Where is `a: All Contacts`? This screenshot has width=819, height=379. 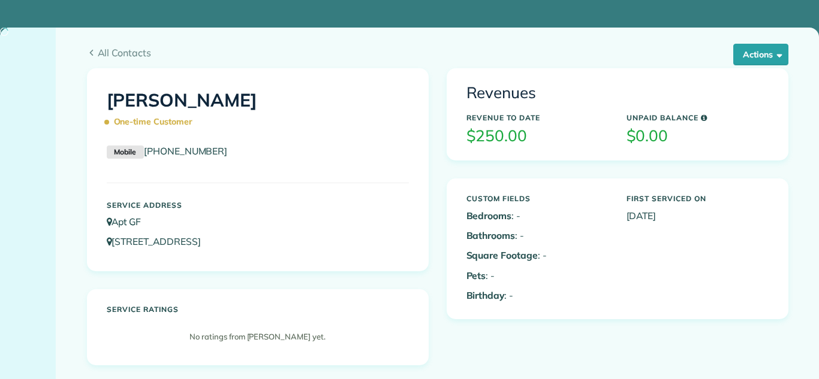 a: All Contacts is located at coordinates (438, 53).